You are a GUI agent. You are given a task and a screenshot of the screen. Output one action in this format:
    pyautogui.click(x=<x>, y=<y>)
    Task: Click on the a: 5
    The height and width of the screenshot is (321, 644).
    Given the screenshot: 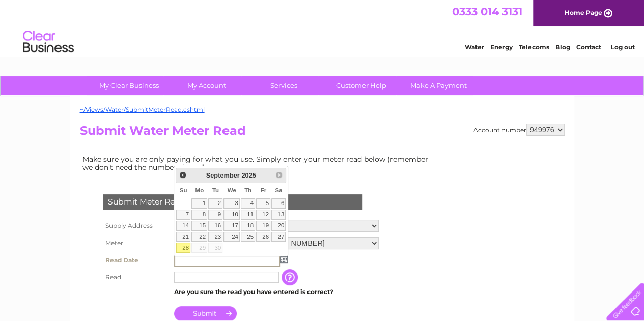 What is the action you would take?
    pyautogui.click(x=263, y=203)
    